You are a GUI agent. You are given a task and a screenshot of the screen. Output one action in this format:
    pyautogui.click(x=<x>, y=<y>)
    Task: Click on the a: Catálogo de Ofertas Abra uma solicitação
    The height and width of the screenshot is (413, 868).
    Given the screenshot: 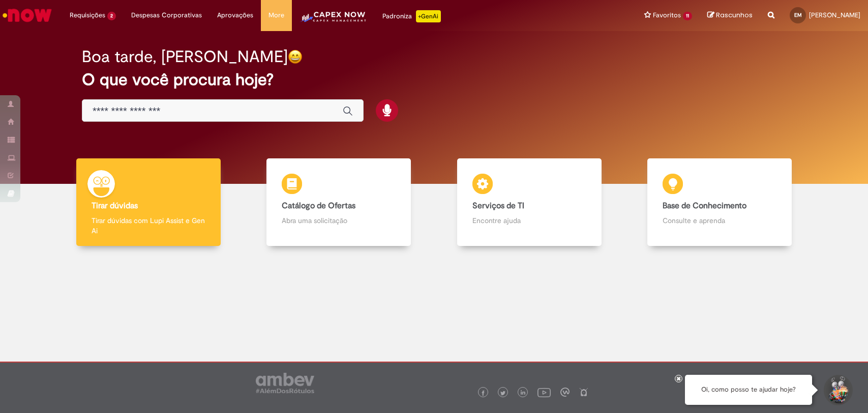 What is the action you would take?
    pyautogui.click(x=339, y=202)
    